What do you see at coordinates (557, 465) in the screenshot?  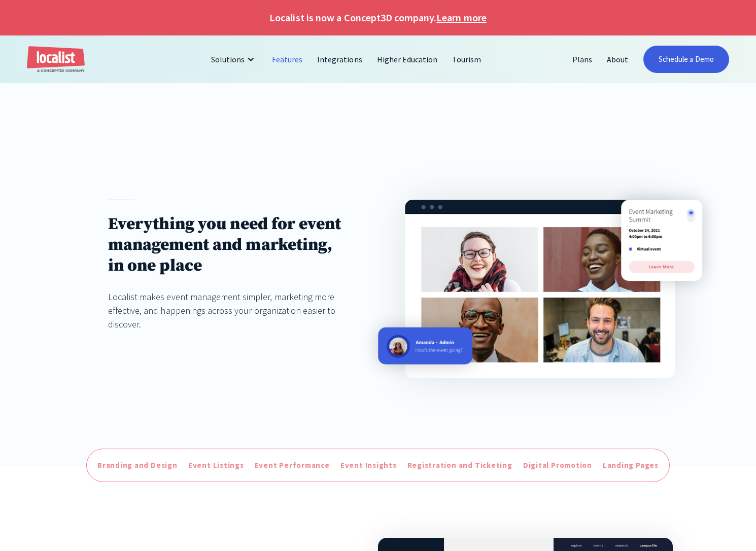 I see `div: Digital Promotion` at bounding box center [557, 465].